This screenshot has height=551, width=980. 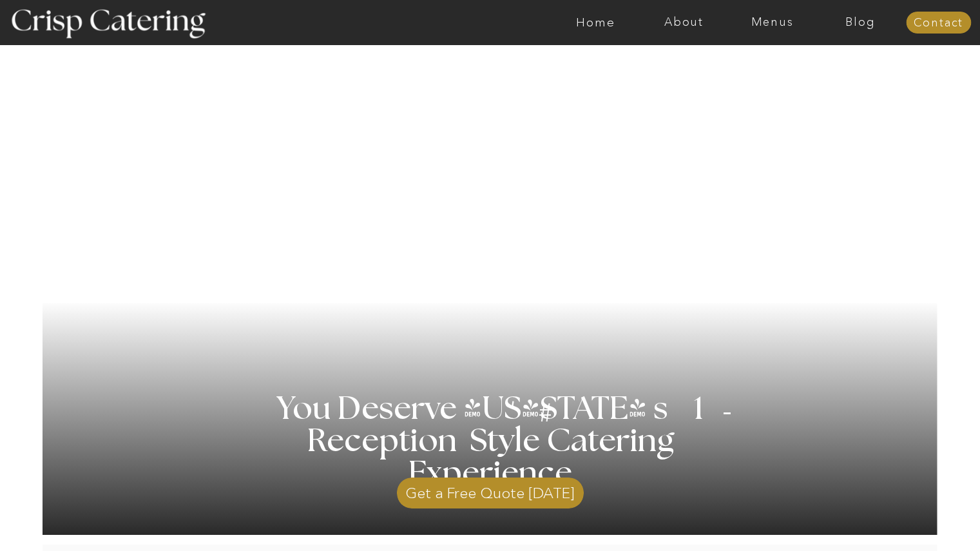 I want to click on nav: Blog, so click(x=861, y=23).